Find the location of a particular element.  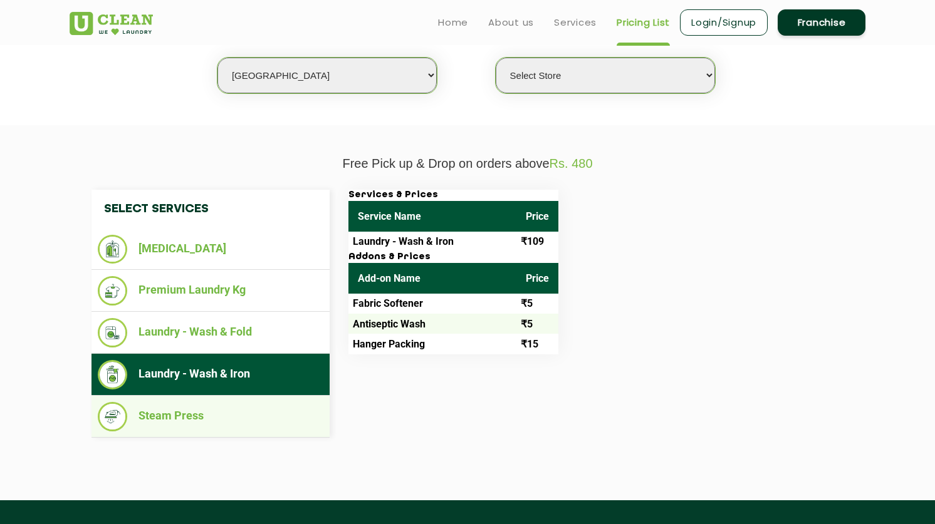

p: Free Pick up & Drop on orders above is located at coordinates (467, 163).